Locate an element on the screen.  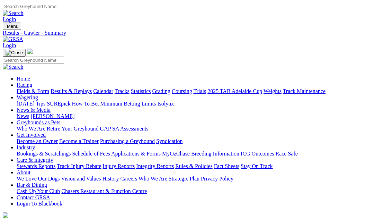
a: Contact GRSA is located at coordinates (33, 197).